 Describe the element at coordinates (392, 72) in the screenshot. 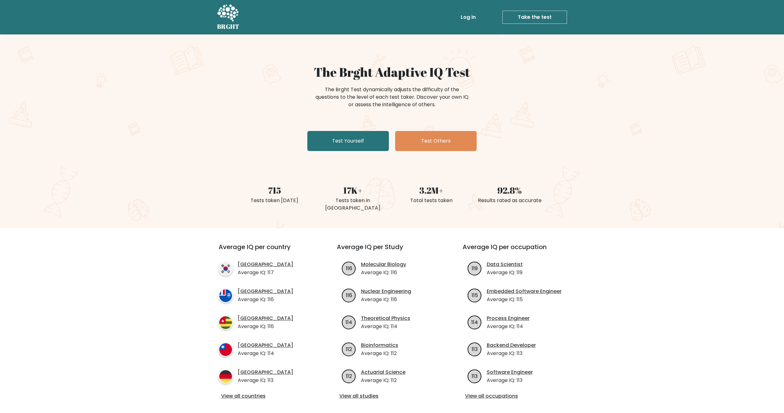

I see `h1: The Brght Adaptive IQ Test` at that location.